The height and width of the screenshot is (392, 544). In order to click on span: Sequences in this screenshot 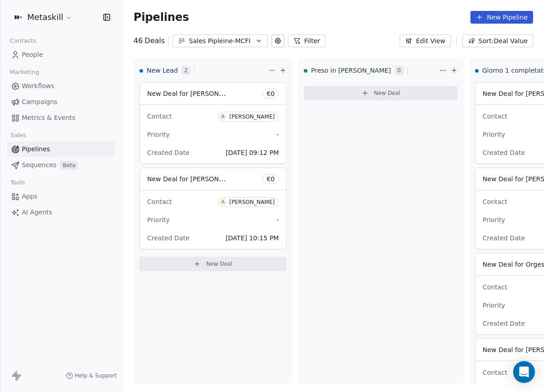, I will do `click(39, 165)`.